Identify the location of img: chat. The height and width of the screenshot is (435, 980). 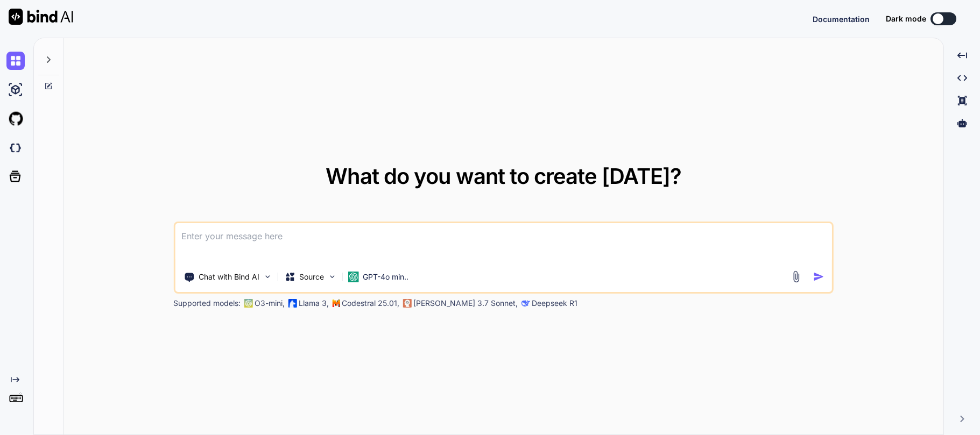
(15, 61).